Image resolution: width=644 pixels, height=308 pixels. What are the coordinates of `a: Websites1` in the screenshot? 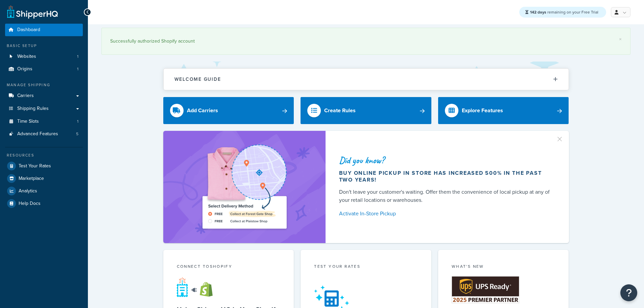 It's located at (44, 57).